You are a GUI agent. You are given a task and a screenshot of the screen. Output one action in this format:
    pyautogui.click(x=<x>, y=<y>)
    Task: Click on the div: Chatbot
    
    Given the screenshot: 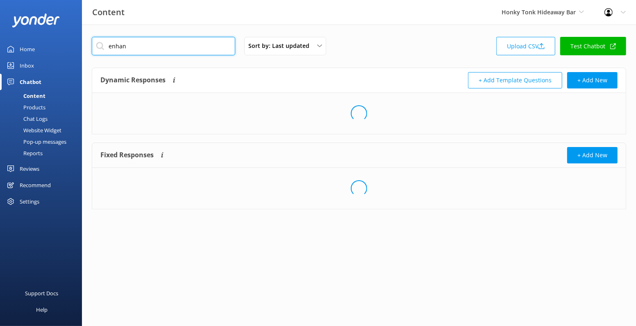 What is the action you would take?
    pyautogui.click(x=30, y=82)
    